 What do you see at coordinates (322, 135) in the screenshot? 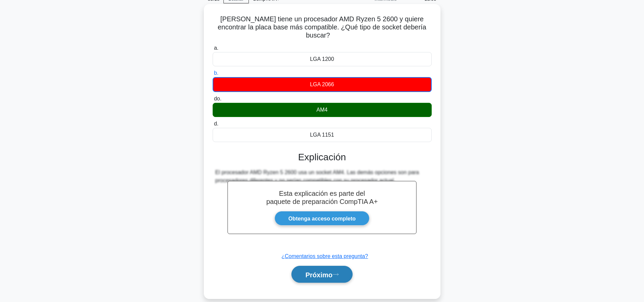
I see `font: LGA 1151` at bounding box center [322, 135].